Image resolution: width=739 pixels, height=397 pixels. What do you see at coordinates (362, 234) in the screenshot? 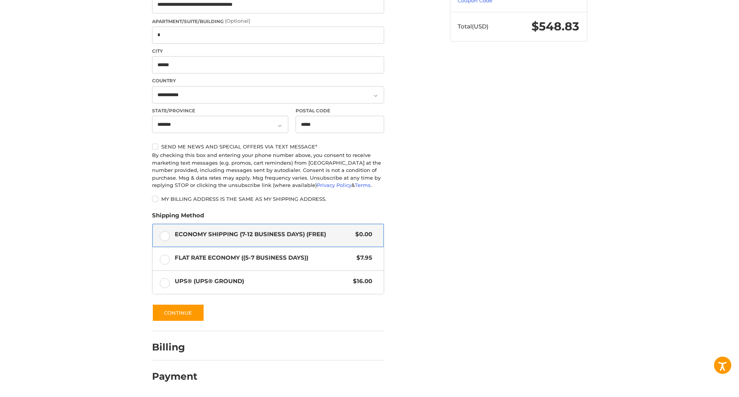
I see `span: $0.00` at bounding box center [362, 234].